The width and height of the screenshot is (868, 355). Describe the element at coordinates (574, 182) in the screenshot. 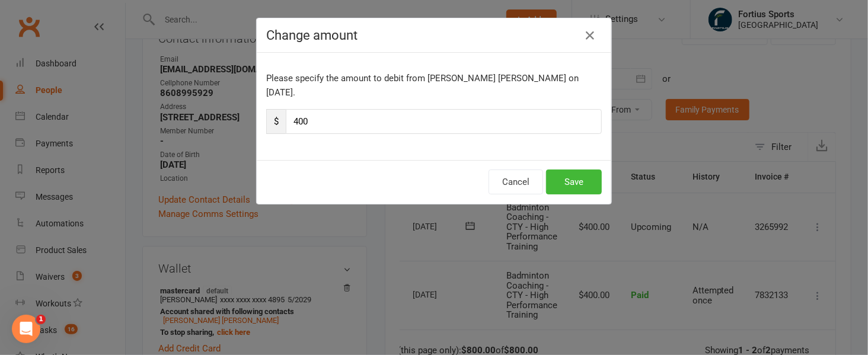

I see `button: Save` at that location.